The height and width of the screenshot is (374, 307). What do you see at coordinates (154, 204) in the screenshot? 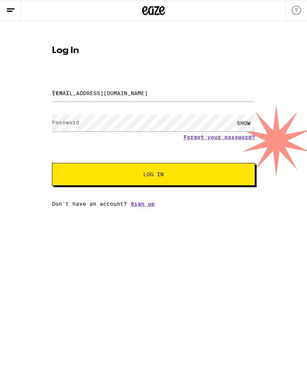
I see `div: Don't have an account?` at bounding box center [154, 204].